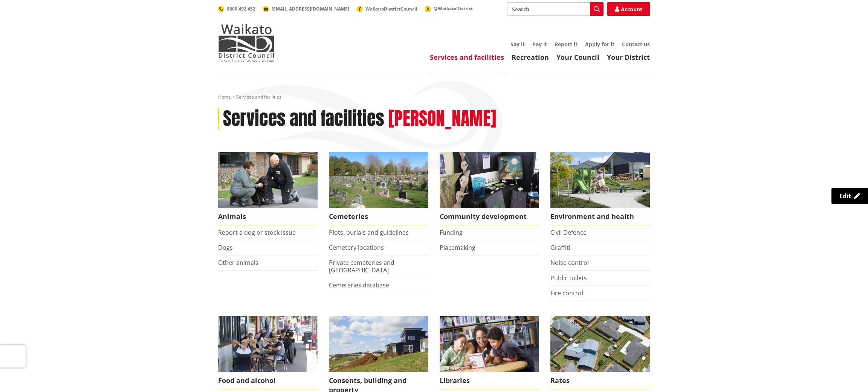 The height and width of the screenshot is (392, 868). Describe the element at coordinates (237, 9) in the screenshot. I see `a: 0800 492 452` at that location.